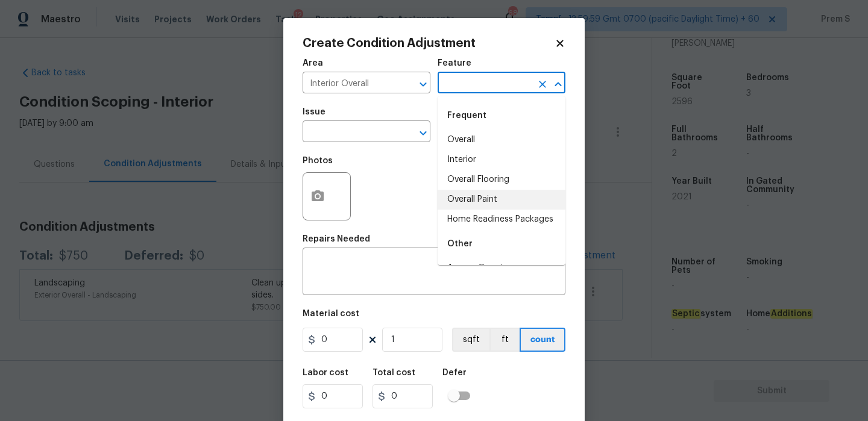 The image size is (868, 421). Describe the element at coordinates (313, 63) in the screenshot. I see `h5: Area` at that location.